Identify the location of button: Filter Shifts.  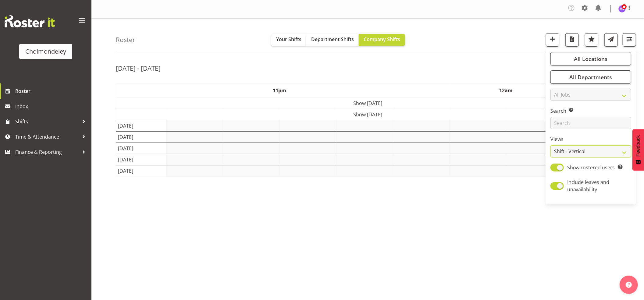
(629, 40).